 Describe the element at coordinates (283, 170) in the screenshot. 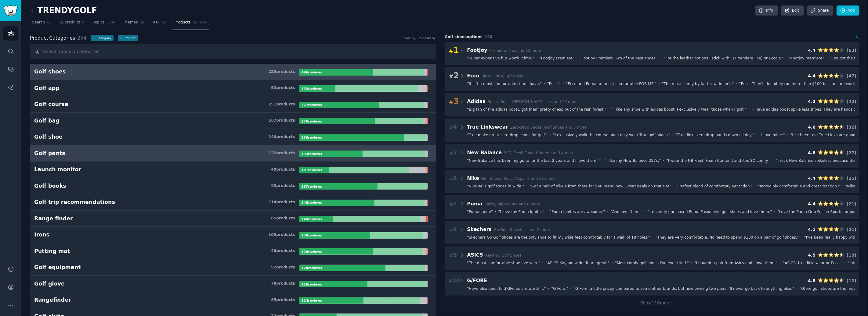

I see `div: 49 product s` at that location.